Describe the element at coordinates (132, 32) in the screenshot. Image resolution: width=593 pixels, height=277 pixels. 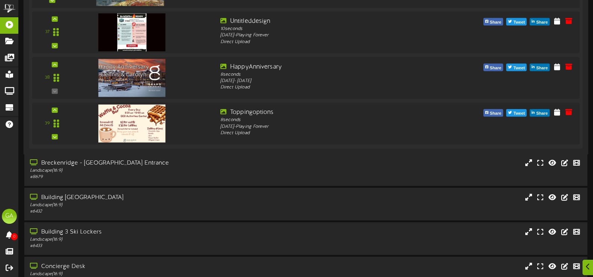
I see `img: e7b6091b-ace5-43cf-b740-6a75db25495e.jpg` at that location.